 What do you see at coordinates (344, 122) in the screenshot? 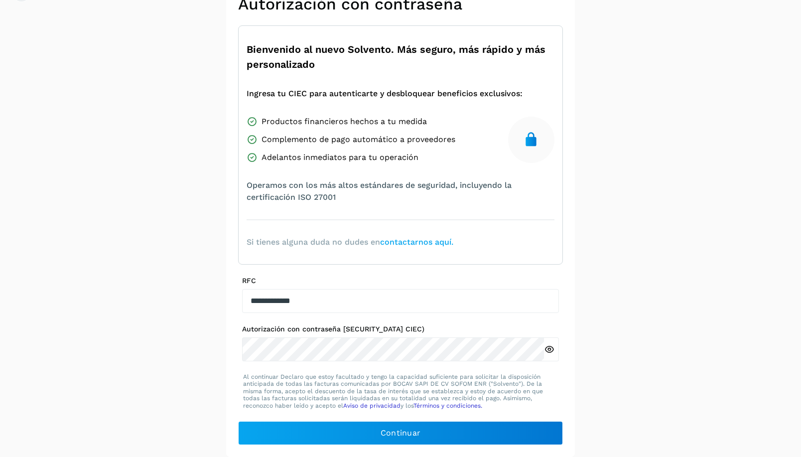
I see `span: Productos financieros hechos a tu medida` at bounding box center [344, 122].